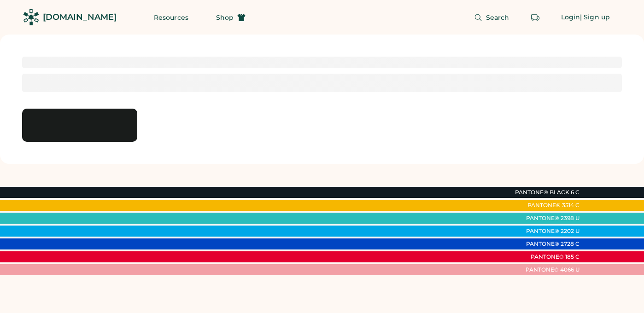 Image resolution: width=644 pixels, height=313 pixels. I want to click on span: Search, so click(498, 17).